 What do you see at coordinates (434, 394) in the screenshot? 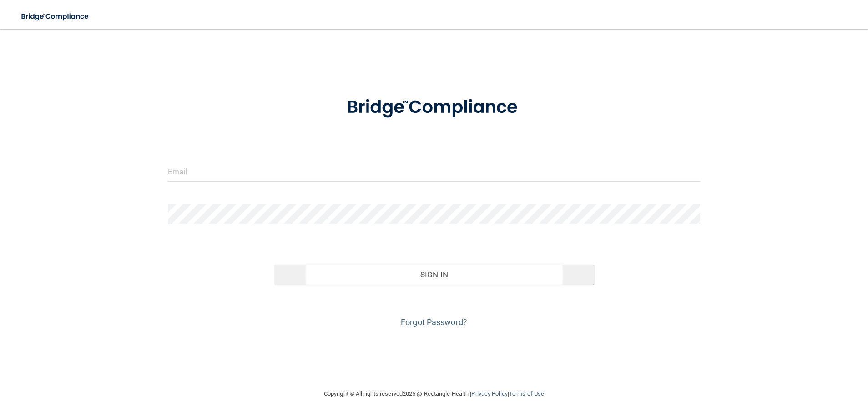
I see `div: Copyright © All rights reserved 2025 @ Rectangle Health | |` at bounding box center [434, 394].